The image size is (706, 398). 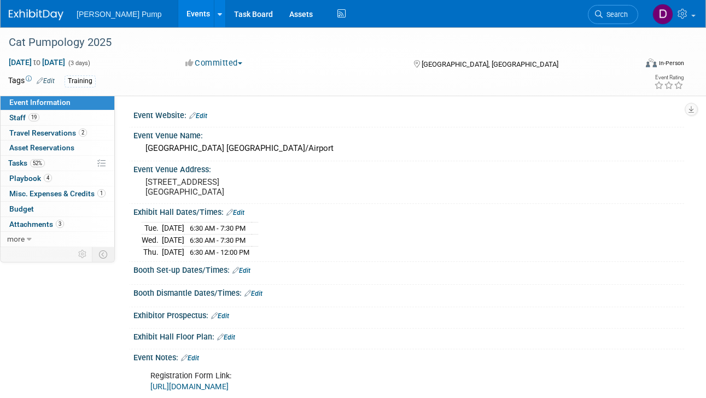 I want to click on span: 3, so click(x=60, y=224).